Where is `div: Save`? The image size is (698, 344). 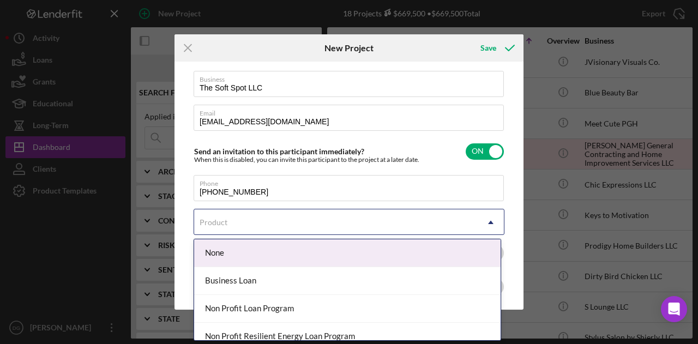 div: Save is located at coordinates (488, 48).